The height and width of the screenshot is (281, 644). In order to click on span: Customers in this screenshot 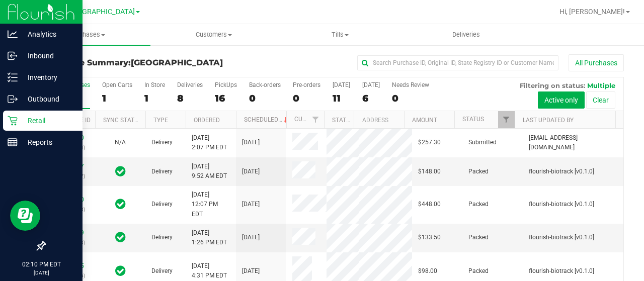, I will do `click(213, 35)`.